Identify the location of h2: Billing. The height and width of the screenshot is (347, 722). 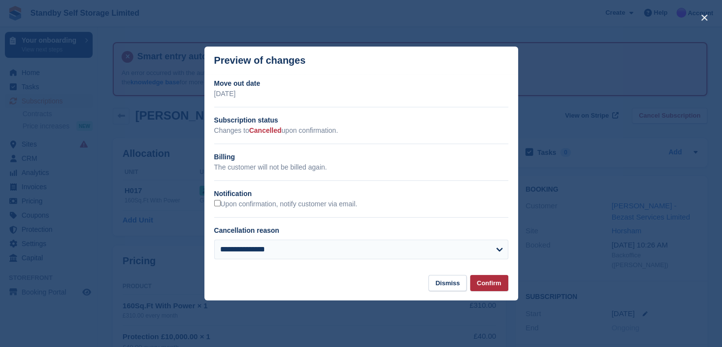
(361, 157).